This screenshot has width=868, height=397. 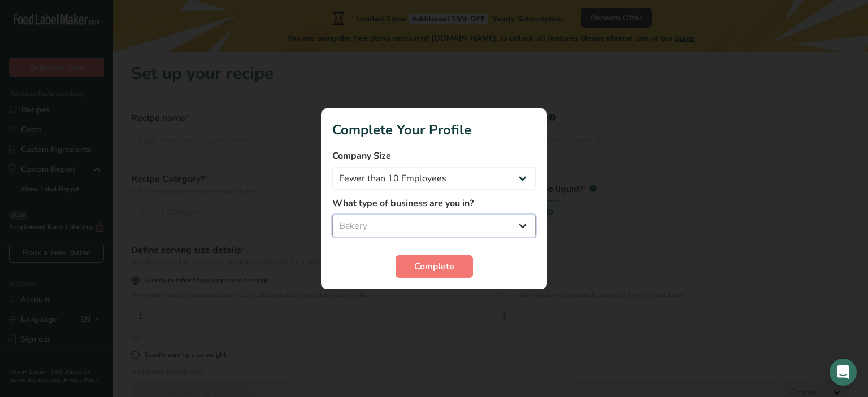 What do you see at coordinates (434, 130) in the screenshot?
I see `h1: Complete Your Profile` at bounding box center [434, 130].